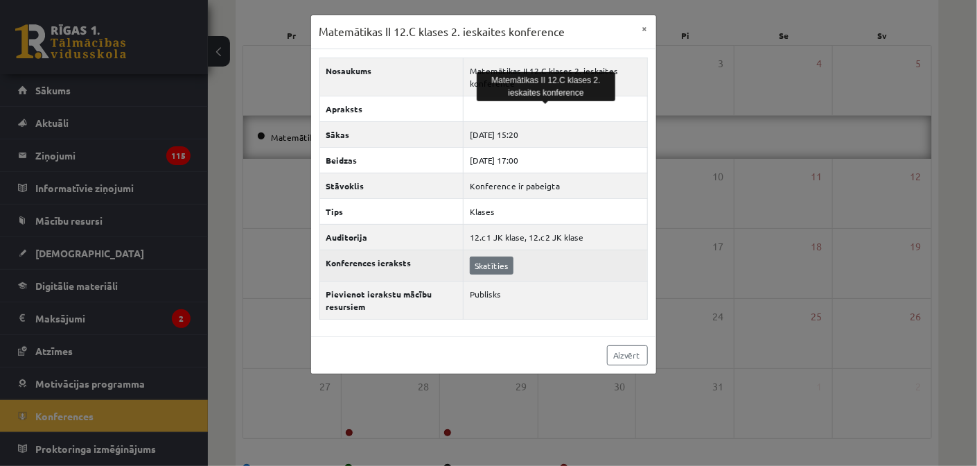 This screenshot has width=977, height=466. I want to click on th: Stāvoklis, so click(391, 185).